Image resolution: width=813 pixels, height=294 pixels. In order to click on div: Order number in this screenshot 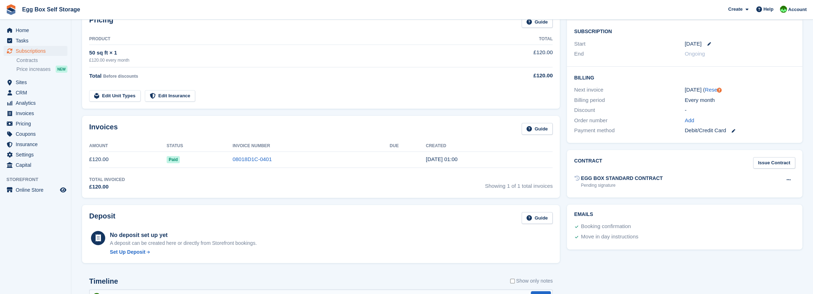, I will do `click(629, 121)`.